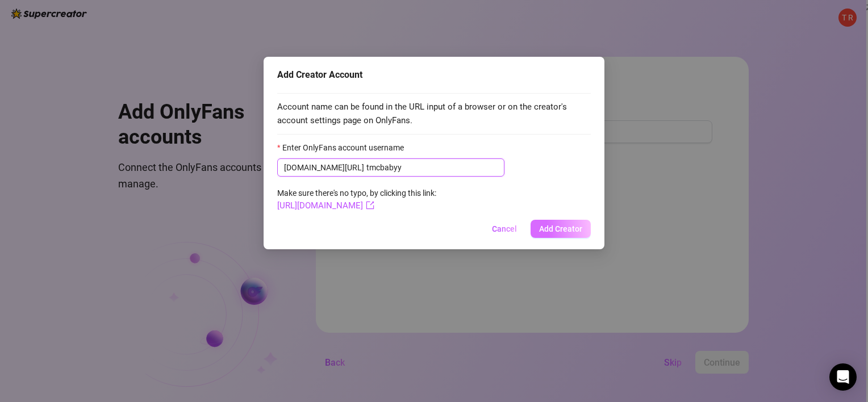 Image resolution: width=868 pixels, height=402 pixels. I want to click on span: Account name can be found in the URL input of a browser or on the creator's account settings page..., so click(434, 113).